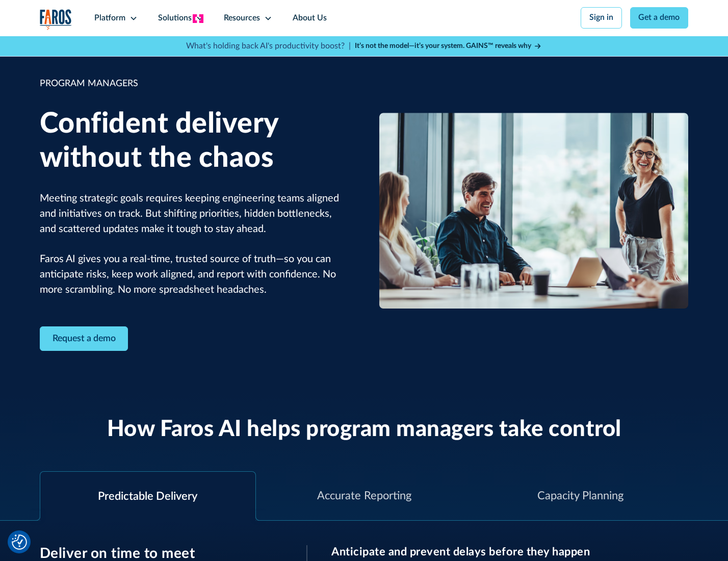 The image size is (728, 561). Describe the element at coordinates (195, 244) in the screenshot. I see `p: Meeting strategic goals requires keeping engineering teams aligned and initiatives on track. But ...` at that location.